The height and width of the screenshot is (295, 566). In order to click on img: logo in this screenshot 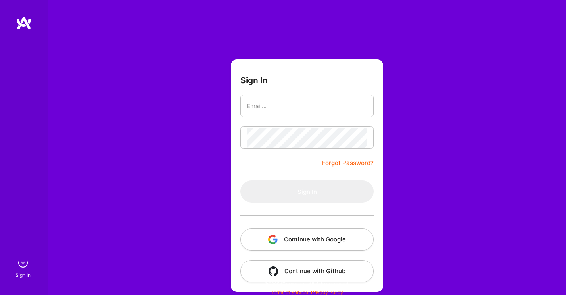, I will do `click(24, 23)`.